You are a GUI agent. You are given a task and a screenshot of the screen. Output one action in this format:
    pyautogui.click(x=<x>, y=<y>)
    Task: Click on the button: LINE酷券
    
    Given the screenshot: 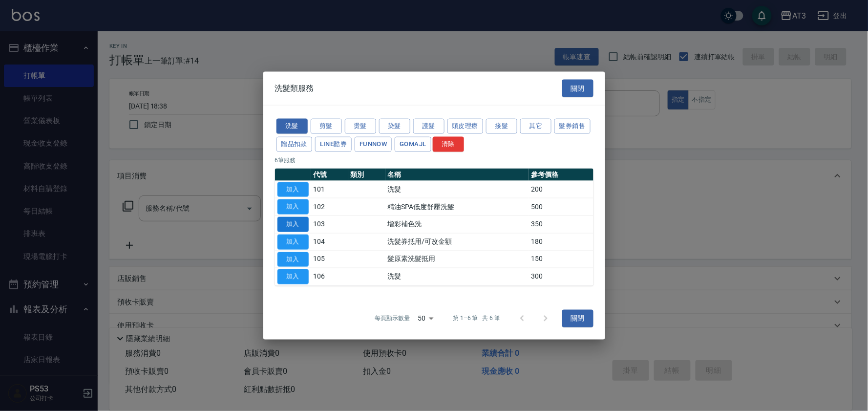 What is the action you would take?
    pyautogui.click(x=333, y=144)
    